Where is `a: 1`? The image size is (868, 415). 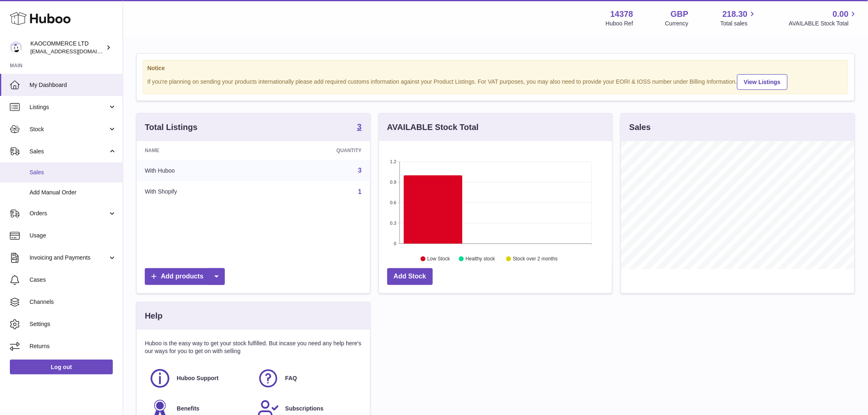 a: 1 is located at coordinates (360, 191).